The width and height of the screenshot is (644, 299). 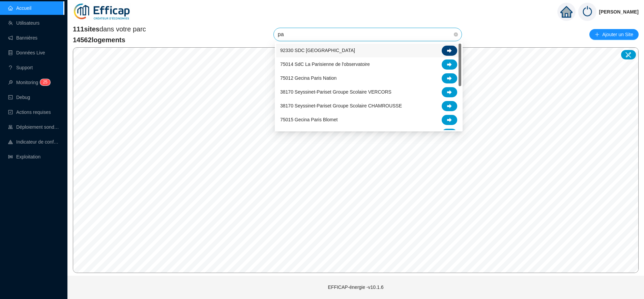 What do you see at coordinates (34, 142) in the screenshot?
I see `a: heat-mapIndicateur de confort` at bounding box center [34, 142].